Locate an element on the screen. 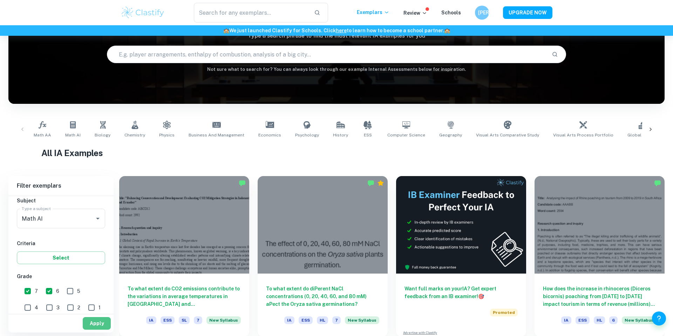 Image resolution: width=673 pixels, height=336 pixels. span: 4 is located at coordinates (36, 307).